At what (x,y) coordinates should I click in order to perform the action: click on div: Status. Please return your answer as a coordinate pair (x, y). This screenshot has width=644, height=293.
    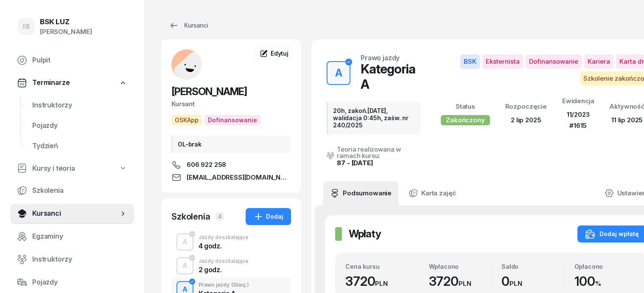
    Looking at the image, I should click on (465, 107).